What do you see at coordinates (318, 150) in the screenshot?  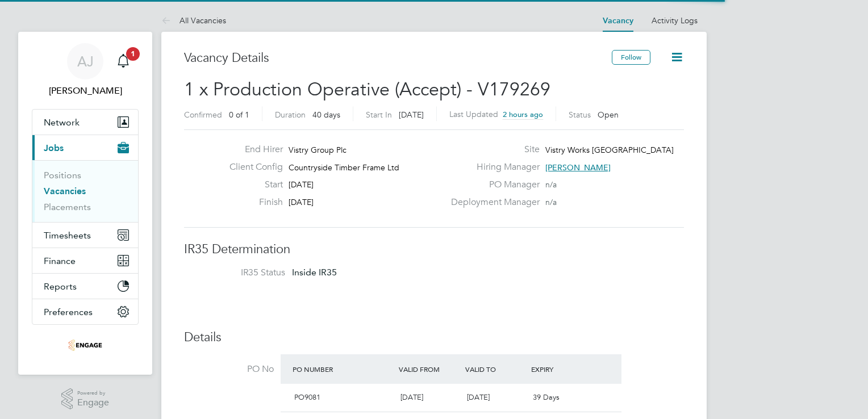 I see `span: Vistry Group Plc` at bounding box center [318, 150].